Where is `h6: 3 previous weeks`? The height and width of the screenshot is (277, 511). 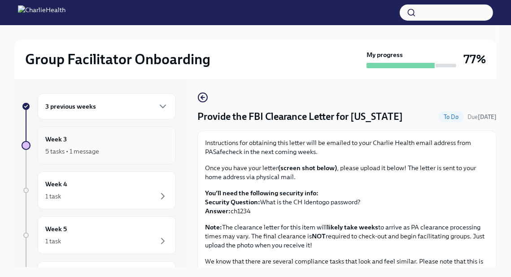 h6: 3 previous weeks is located at coordinates (70, 106).